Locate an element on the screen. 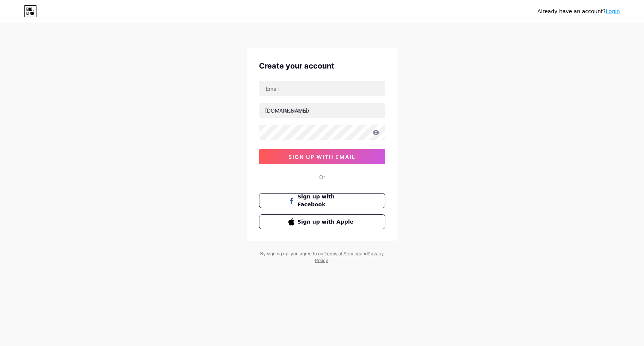 This screenshot has height=346, width=644. button: Sign up with Apple is located at coordinates (322, 222).